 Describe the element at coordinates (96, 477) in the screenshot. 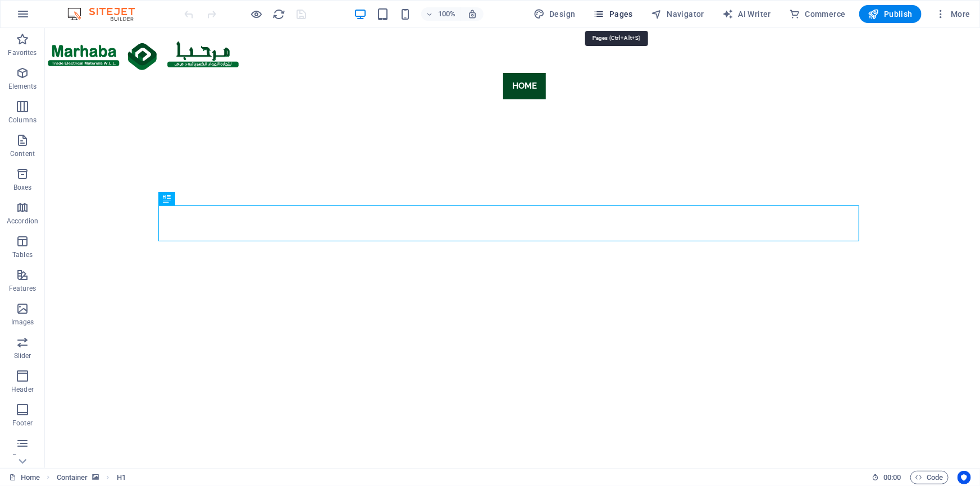

I see `i: This element contains a background` at that location.